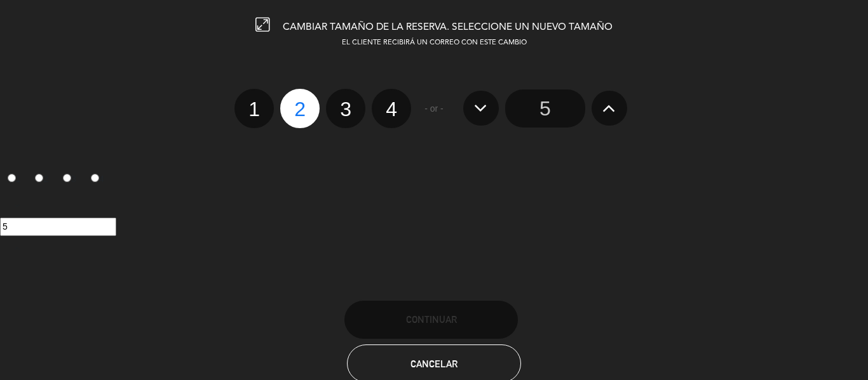 The height and width of the screenshot is (380, 868). Describe the element at coordinates (254, 109) in the screenshot. I see `label: 1` at that location.